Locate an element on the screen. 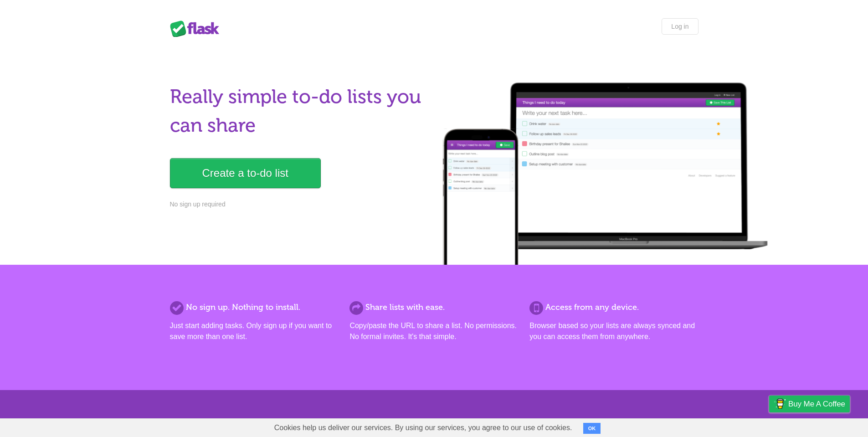 This screenshot has height=437, width=868. img: Buy me a coffee is located at coordinates (779, 404).